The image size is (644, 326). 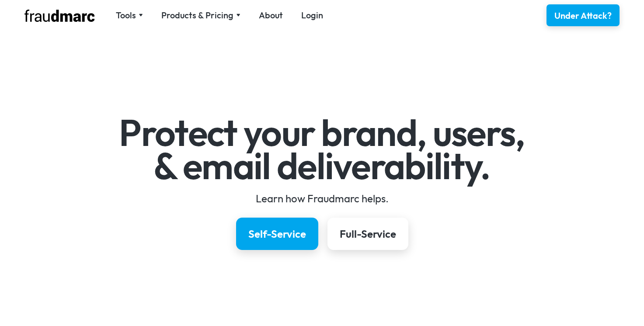 What do you see at coordinates (313, 15) in the screenshot?
I see `a: Login` at bounding box center [313, 15].